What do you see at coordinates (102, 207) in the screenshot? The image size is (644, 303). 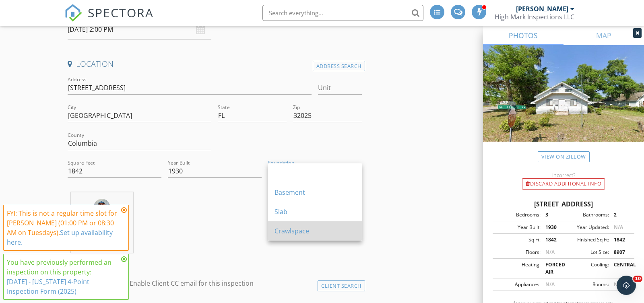 I see `img: 1.jpg` at bounding box center [102, 207].